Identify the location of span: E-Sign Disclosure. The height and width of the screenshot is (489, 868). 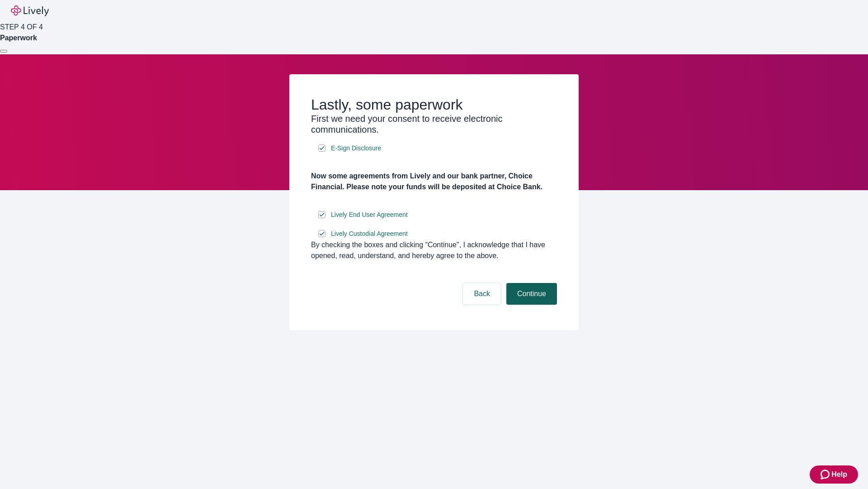
(355, 148).